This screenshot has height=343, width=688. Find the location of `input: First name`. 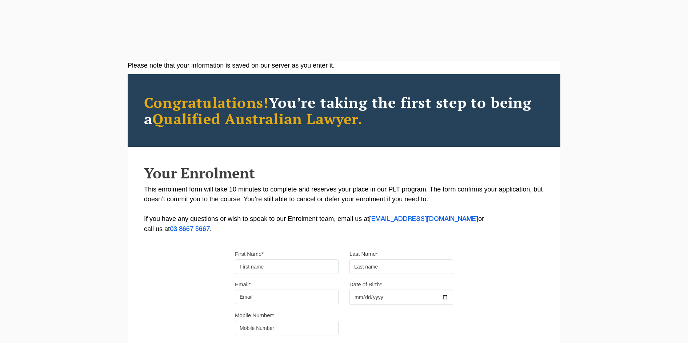

input: First name is located at coordinates (287, 267).